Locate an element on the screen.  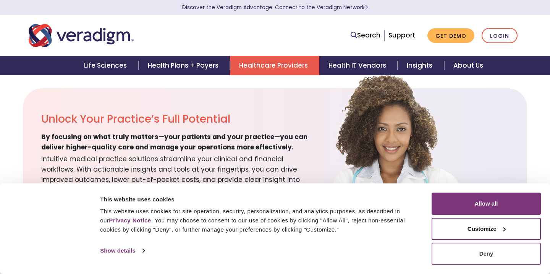
button: Deny is located at coordinates (486, 253).